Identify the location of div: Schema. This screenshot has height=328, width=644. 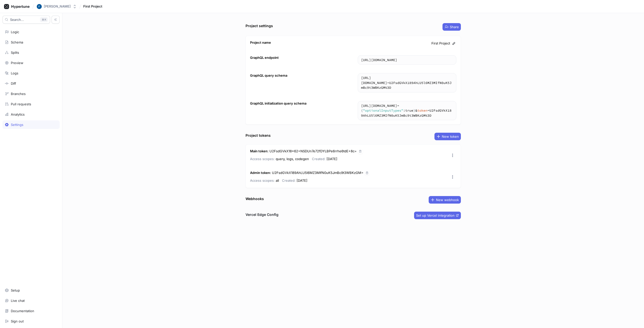
(17, 42).